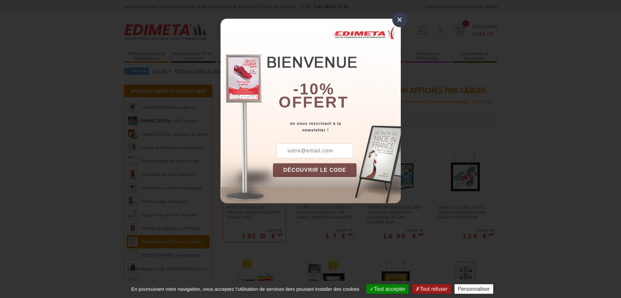 The image size is (621, 298). I want to click on font: offert, so click(314, 102).